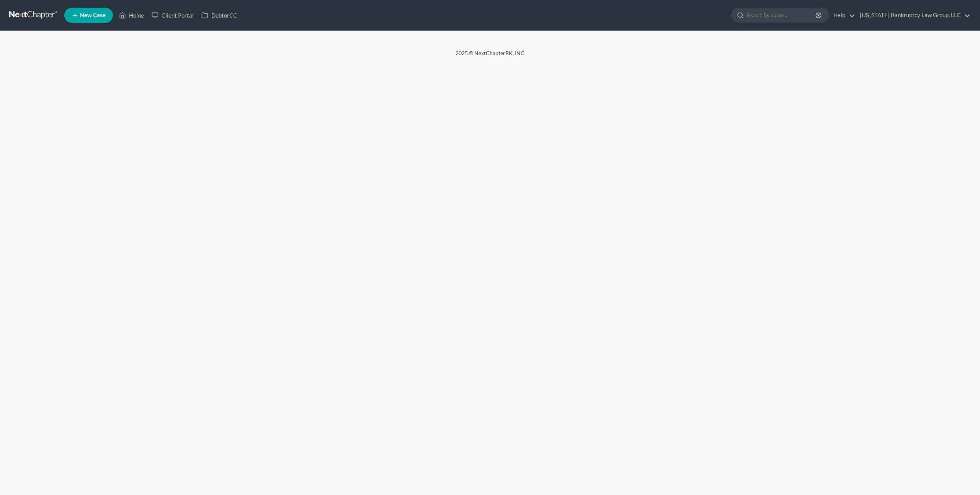 This screenshot has width=980, height=495. What do you see at coordinates (93, 15) in the screenshot?
I see `span: New Case` at bounding box center [93, 15].